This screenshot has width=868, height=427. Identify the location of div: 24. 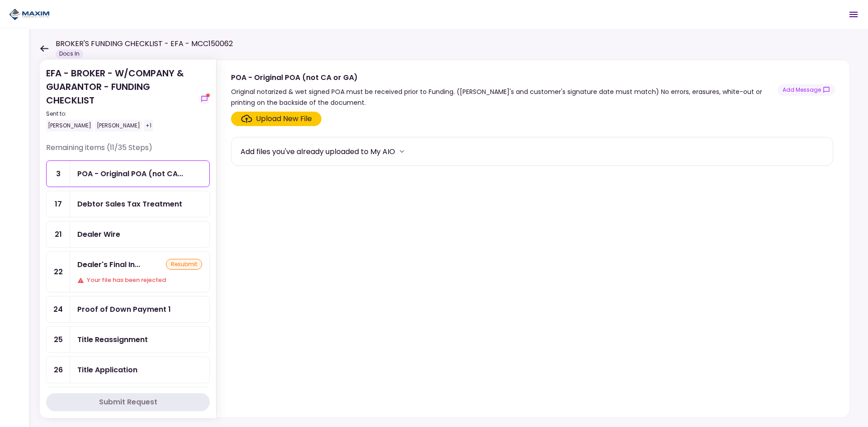
(58, 309).